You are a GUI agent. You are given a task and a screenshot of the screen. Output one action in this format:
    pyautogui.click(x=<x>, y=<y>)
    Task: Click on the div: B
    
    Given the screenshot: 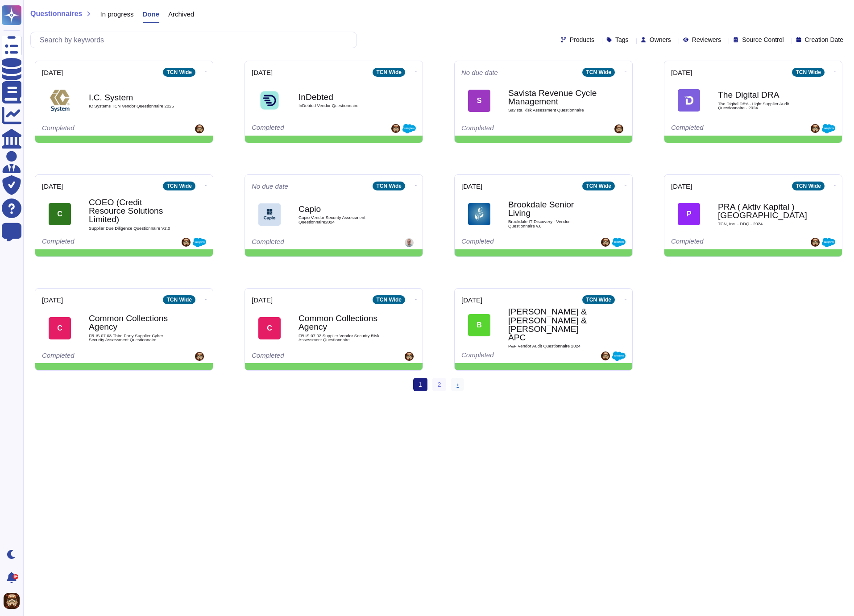 What is the action you would take?
    pyautogui.click(x=479, y=326)
    